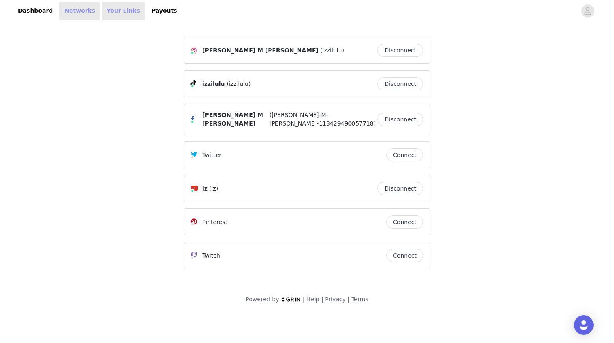 The width and height of the screenshot is (614, 343). Describe the element at coordinates (335, 299) in the screenshot. I see `a: Privacy` at that location.